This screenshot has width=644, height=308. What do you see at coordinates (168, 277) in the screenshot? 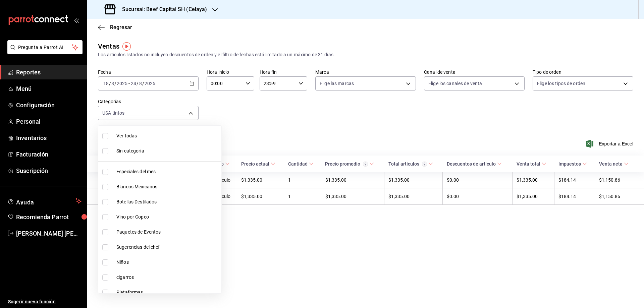
I see `span: cigarros` at bounding box center [168, 277].